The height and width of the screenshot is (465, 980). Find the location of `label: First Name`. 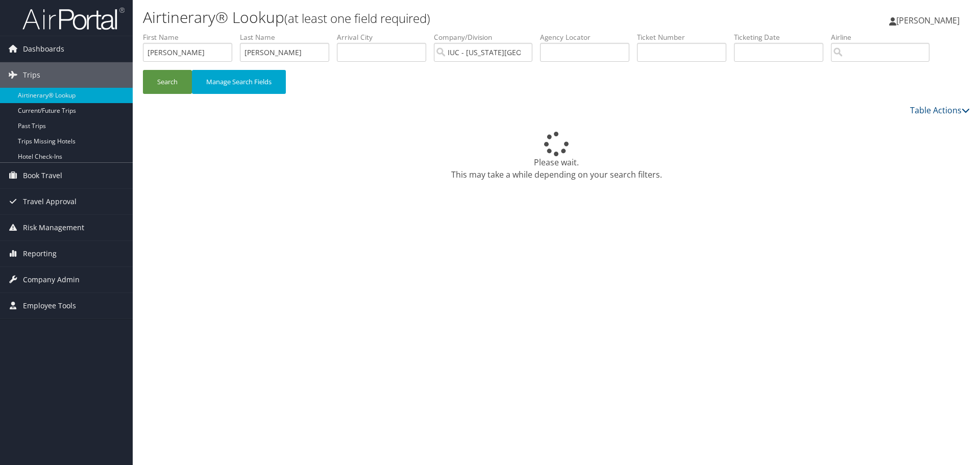

label: First Name is located at coordinates (191, 38).